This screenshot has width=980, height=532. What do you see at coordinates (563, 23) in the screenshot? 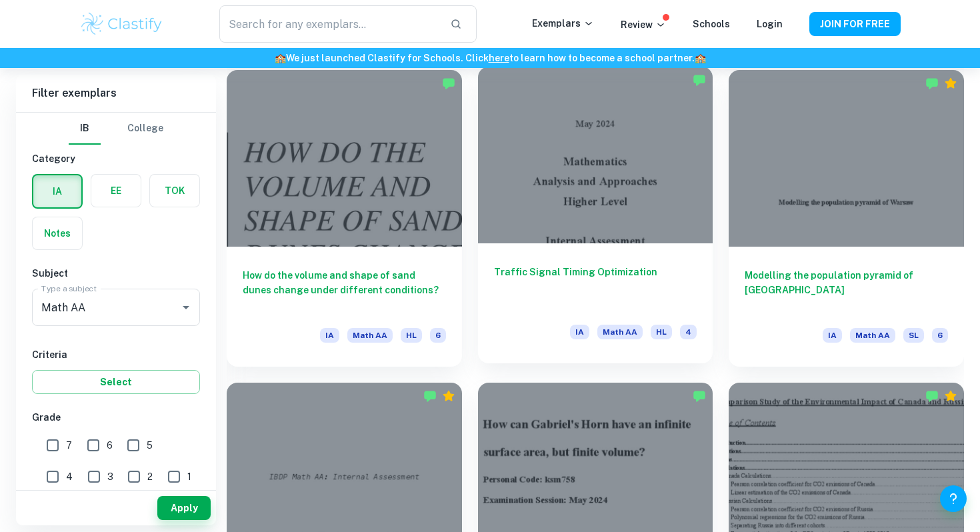
I see `p: Exemplars` at bounding box center [563, 23].